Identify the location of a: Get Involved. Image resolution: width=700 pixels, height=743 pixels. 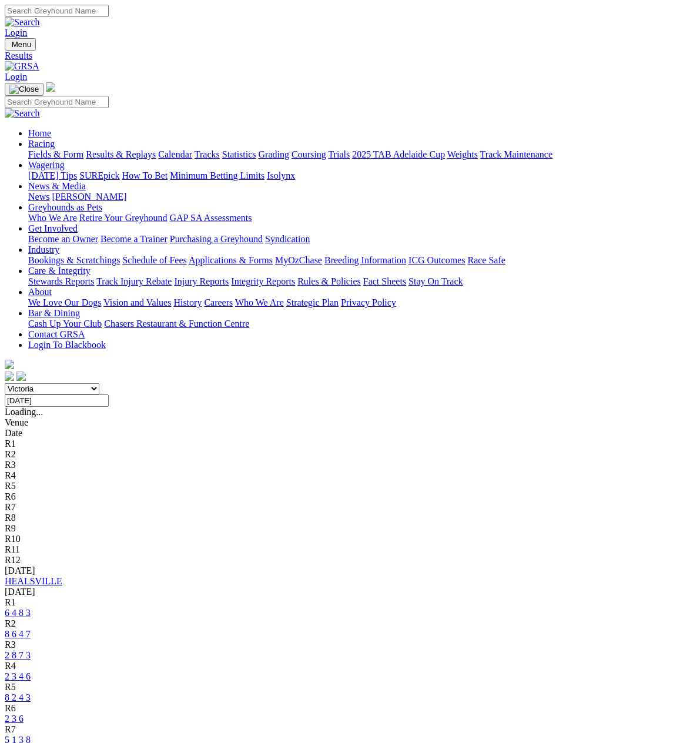
(53, 228).